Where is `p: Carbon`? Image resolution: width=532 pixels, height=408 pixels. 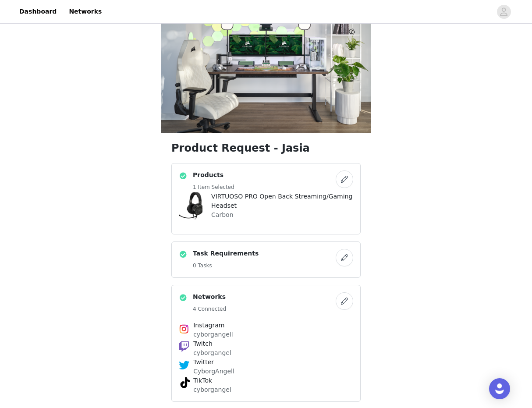 p: Carbon is located at coordinates (283, 215).